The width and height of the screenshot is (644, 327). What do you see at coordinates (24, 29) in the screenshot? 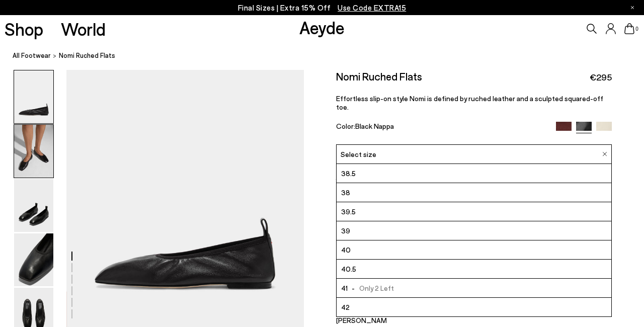
I see `a: Shop` at bounding box center [24, 29].